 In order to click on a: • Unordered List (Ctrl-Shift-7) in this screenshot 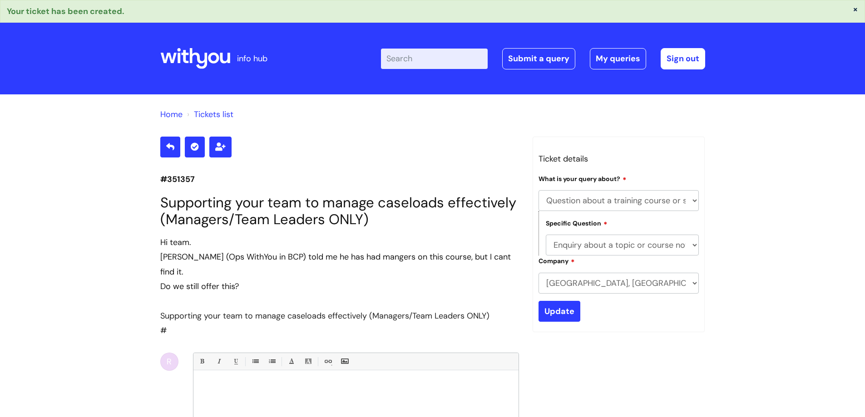, I will do `click(255, 362)`.